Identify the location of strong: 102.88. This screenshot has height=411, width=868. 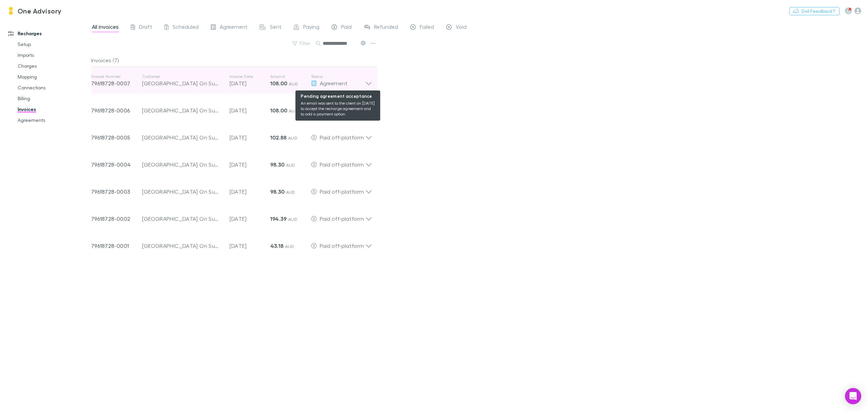
(279, 138).